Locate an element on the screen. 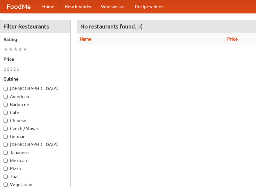 This screenshot has height=187, width=256. input: Vegetarian is located at coordinates (5, 184).